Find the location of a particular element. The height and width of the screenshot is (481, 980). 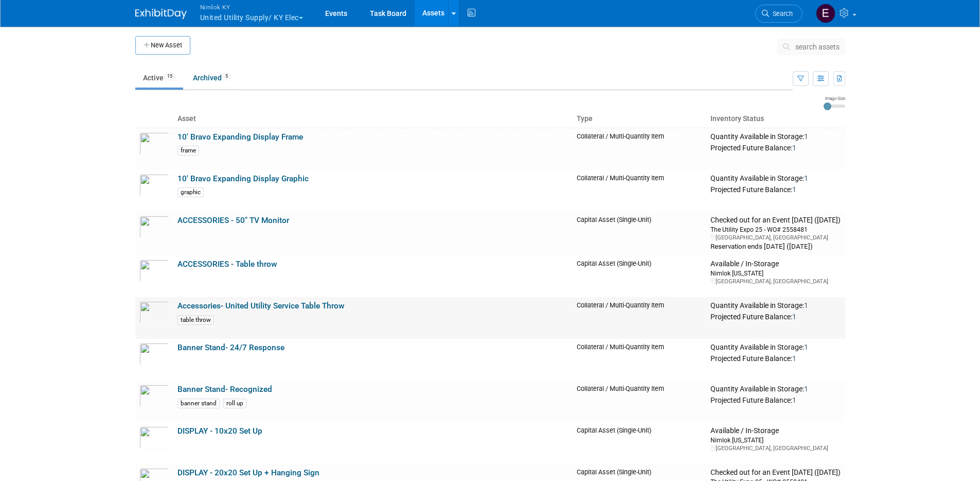

img: Elizabeth Griffin is located at coordinates (825, 13).